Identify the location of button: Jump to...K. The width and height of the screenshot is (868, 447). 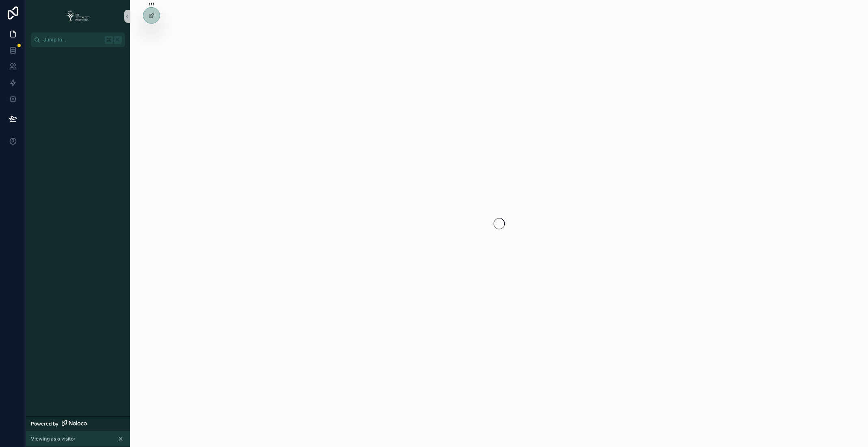
(78, 40).